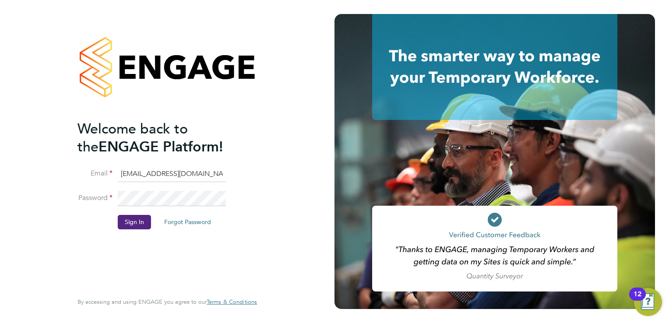  I want to click on label: Email, so click(95, 173).